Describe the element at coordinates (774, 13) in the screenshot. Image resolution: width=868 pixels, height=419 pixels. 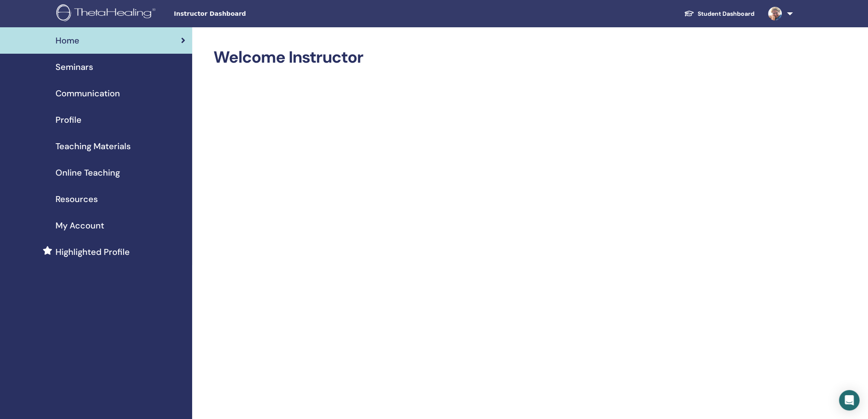
I see `img: default.jpg` at that location.